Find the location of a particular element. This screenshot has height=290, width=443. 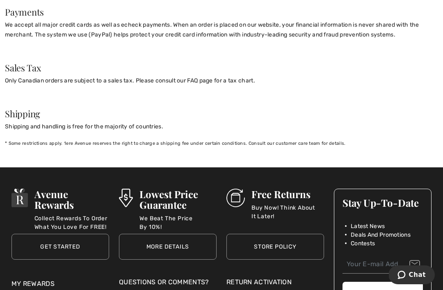

div: Return Activation is located at coordinates (275, 282).